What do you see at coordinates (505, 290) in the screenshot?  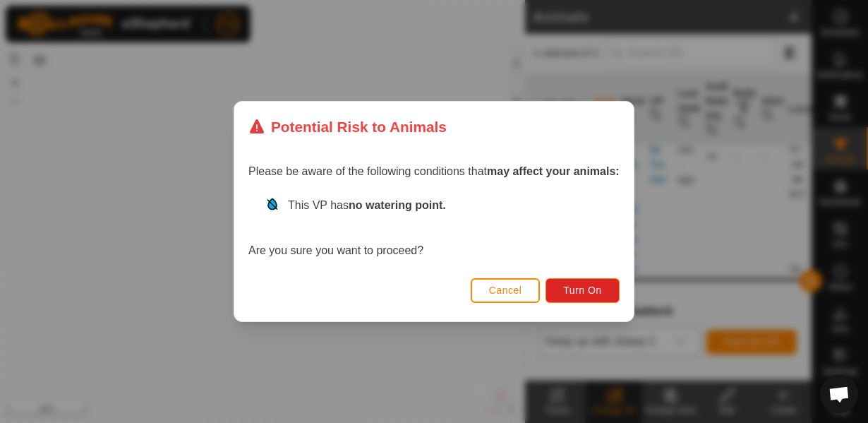 I see `button: Cancel` at bounding box center [505, 290].